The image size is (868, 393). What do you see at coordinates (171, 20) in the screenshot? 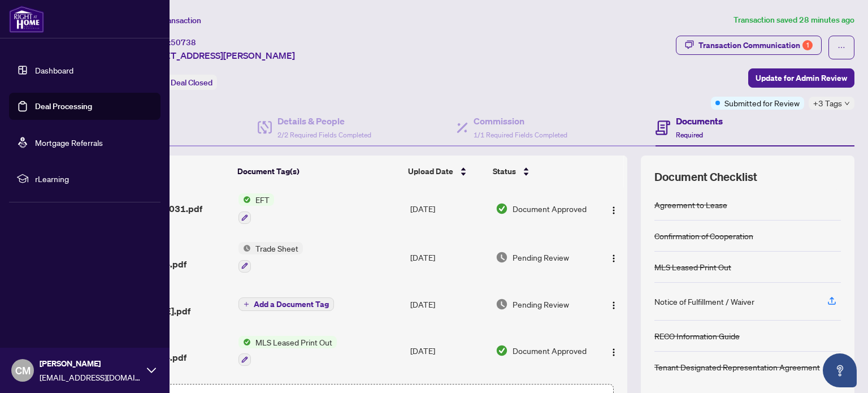
I see `span: View Transaction` at bounding box center [171, 20].